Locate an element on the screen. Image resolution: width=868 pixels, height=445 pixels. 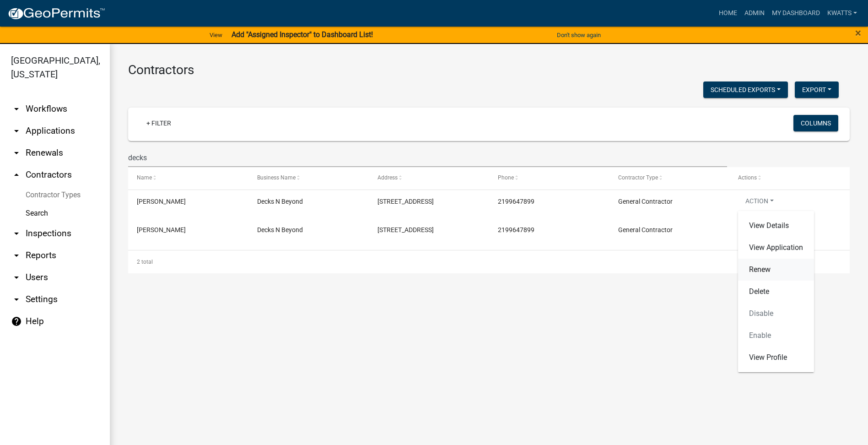
span: Address is located at coordinates (388, 177).